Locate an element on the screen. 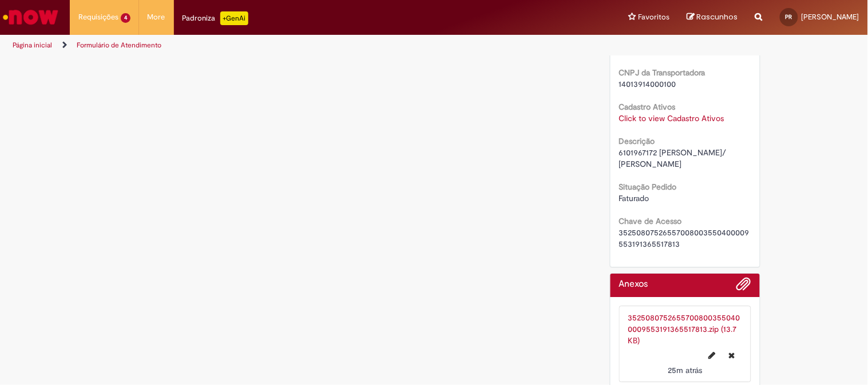 This screenshot has width=868, height=385. b: CNPJ da Transportadora is located at coordinates (662, 73).